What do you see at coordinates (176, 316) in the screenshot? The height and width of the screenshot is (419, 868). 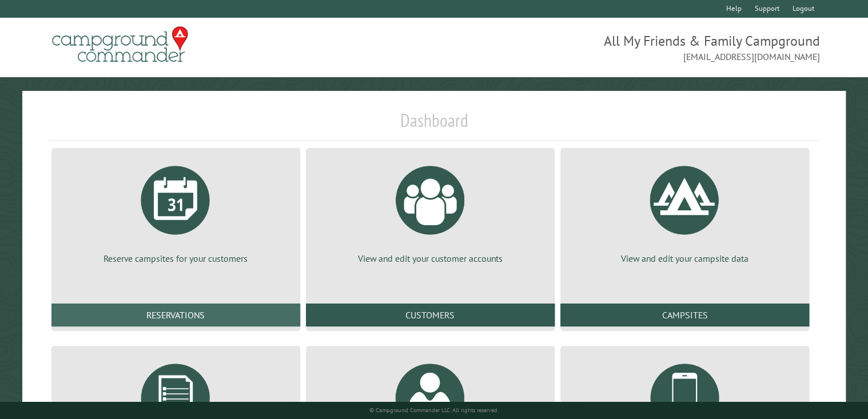 I see `a: Reservations` at bounding box center [176, 316].